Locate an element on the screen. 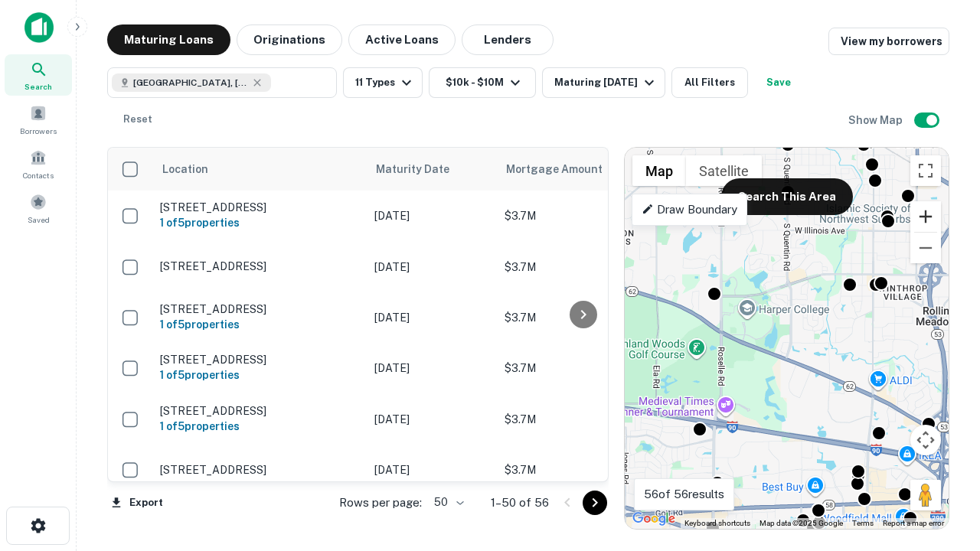 The width and height of the screenshot is (980, 551). a: Saved is located at coordinates (39, 208).